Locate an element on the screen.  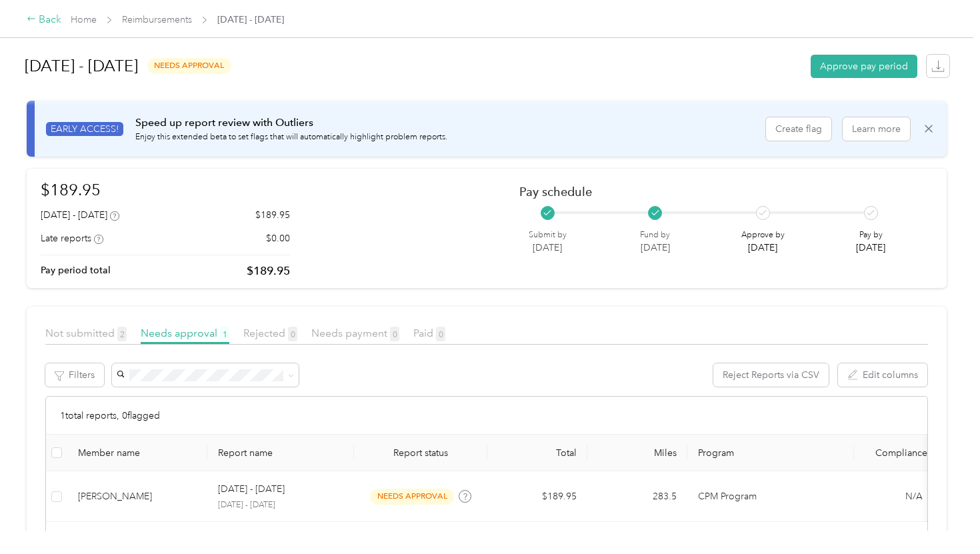
span: 1 is located at coordinates (225, 334).